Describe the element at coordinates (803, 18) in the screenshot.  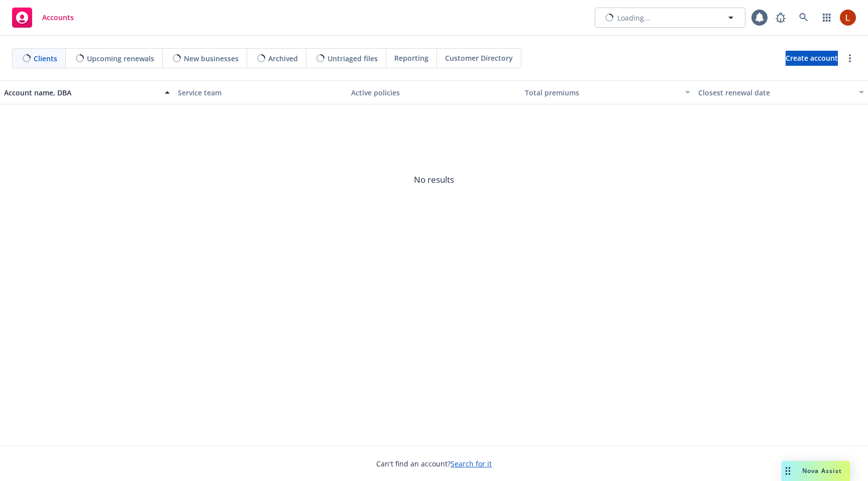
I see `a: Search` at that location.